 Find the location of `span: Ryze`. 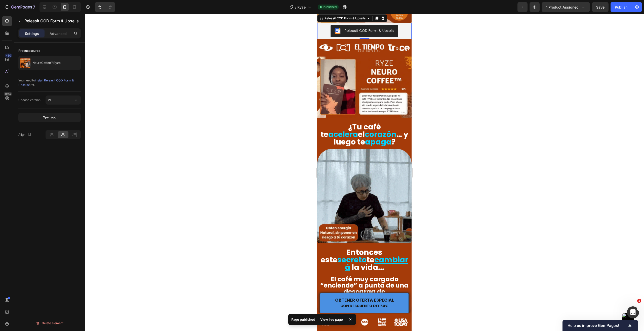

span: Ryze is located at coordinates (302, 7).